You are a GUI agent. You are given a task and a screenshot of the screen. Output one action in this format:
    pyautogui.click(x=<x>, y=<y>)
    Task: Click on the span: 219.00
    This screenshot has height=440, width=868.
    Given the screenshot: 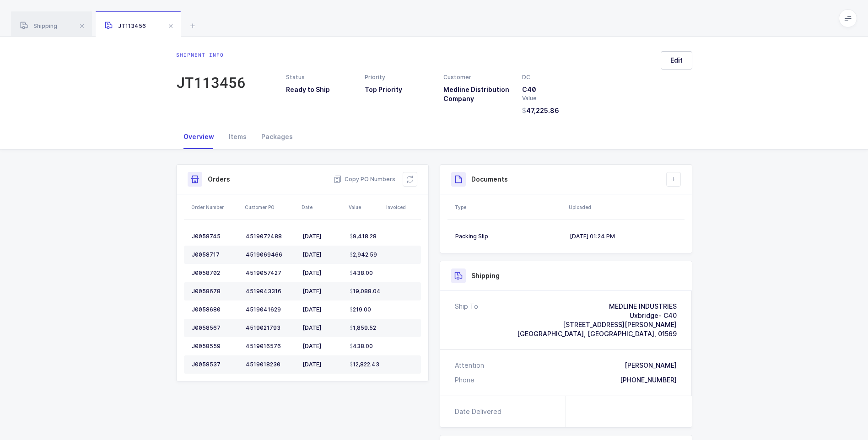 What is the action you would take?
    pyautogui.click(x=360, y=309)
    